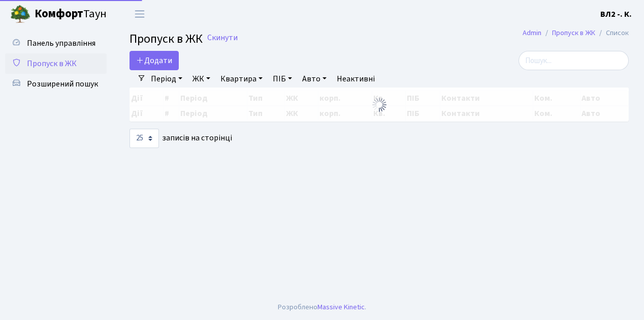 This screenshot has width=644, height=320. I want to click on span: Додати, so click(154, 60).